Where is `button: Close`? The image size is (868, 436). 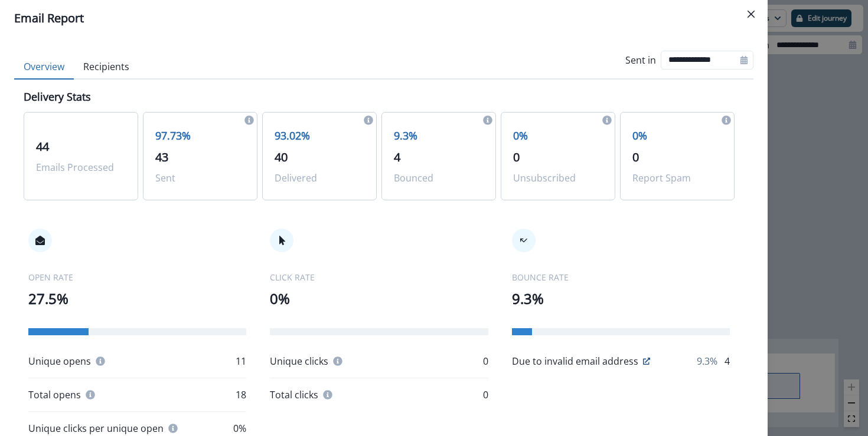 button: Close is located at coordinates (751, 14).